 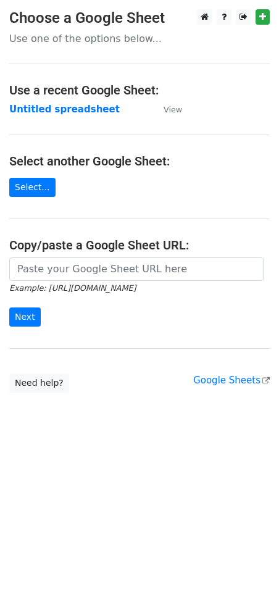 I want to click on h4: Select another Google Sheet:, so click(x=140, y=161).